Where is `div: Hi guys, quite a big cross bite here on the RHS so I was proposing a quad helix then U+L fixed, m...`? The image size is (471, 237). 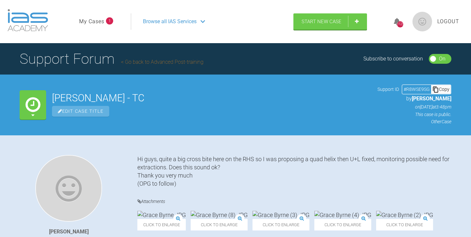 div: Hi guys, quite a big cross bite here on the RHS so I was proposing a quad helix then U+L fixed, m... is located at coordinates (295, 171).